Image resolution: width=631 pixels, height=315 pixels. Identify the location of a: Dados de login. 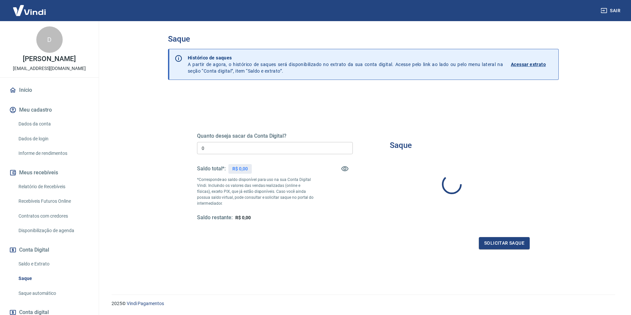
(53, 139).